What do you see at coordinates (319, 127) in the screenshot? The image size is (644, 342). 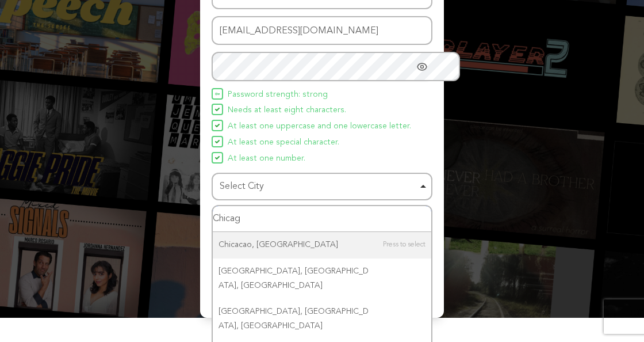 I see `span: At least one uppercase and one lowercase letter.` at bounding box center [319, 127].